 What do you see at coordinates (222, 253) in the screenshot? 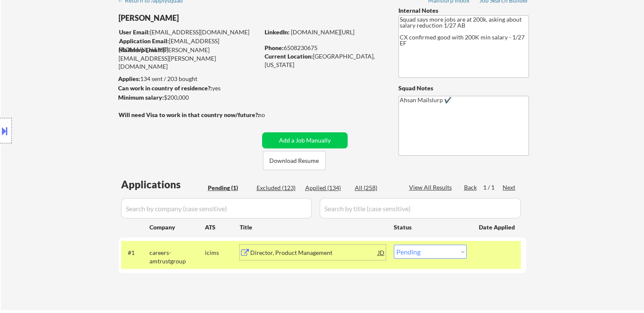
I see `div: icims` at bounding box center [222, 253].